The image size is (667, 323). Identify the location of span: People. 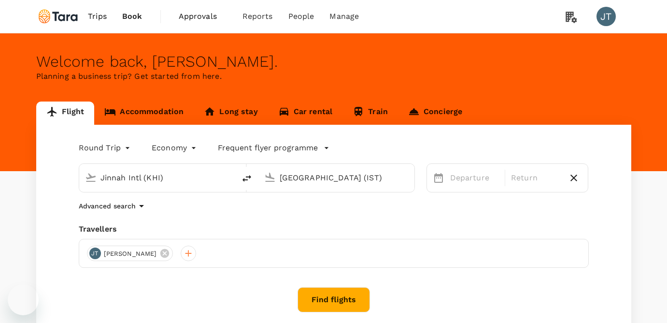
(302, 16).